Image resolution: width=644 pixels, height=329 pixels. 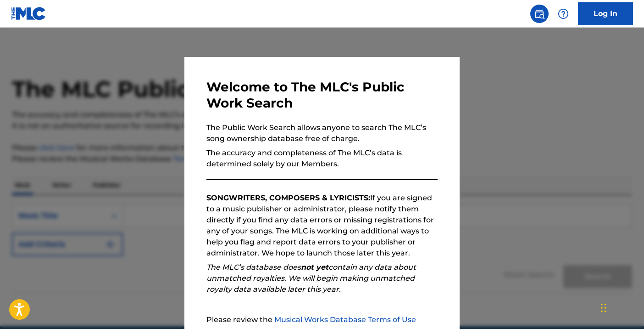 I want to click on a: Public Search, so click(x=539, y=14).